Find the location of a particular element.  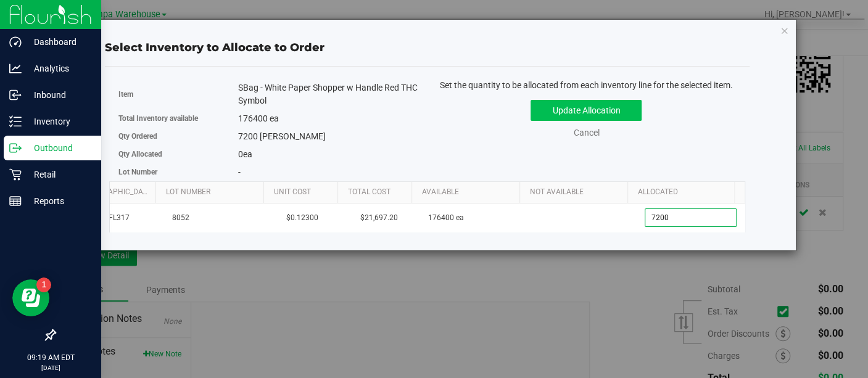

label: Item is located at coordinates (178, 94).